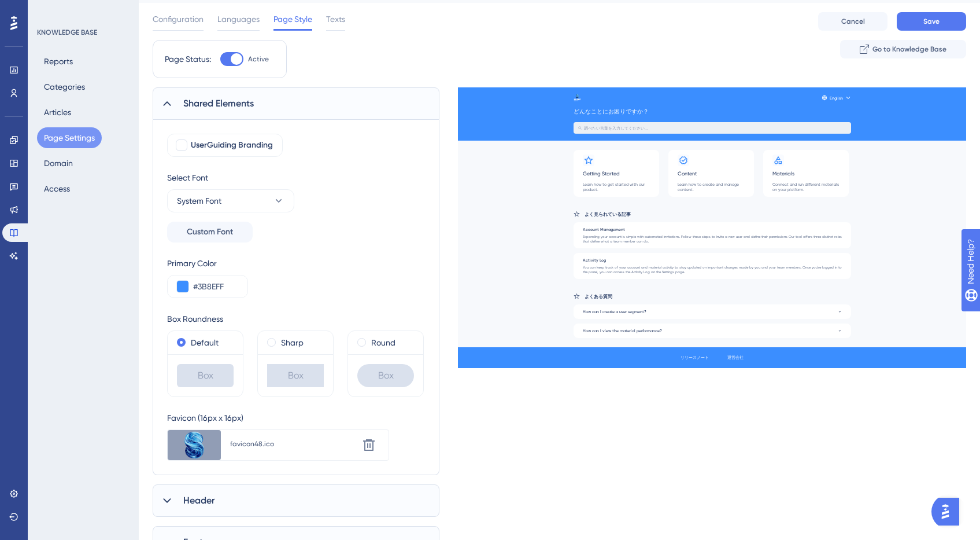 Image resolution: width=980 pixels, height=540 pixels. I want to click on span: Languages, so click(239, 19).